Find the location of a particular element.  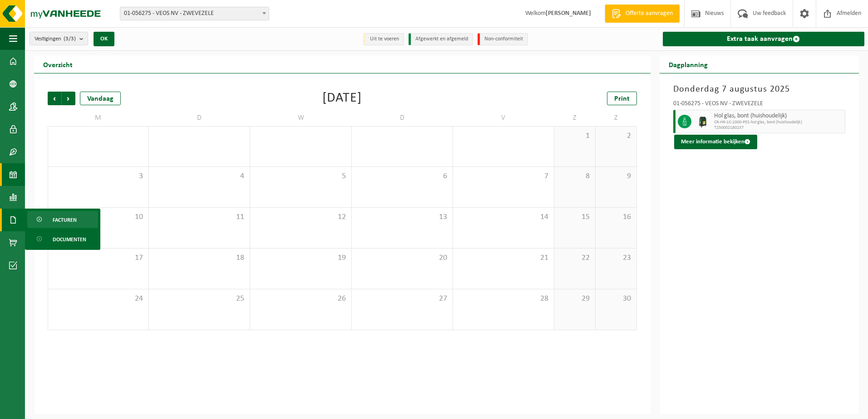

a: Print is located at coordinates (622, 98).